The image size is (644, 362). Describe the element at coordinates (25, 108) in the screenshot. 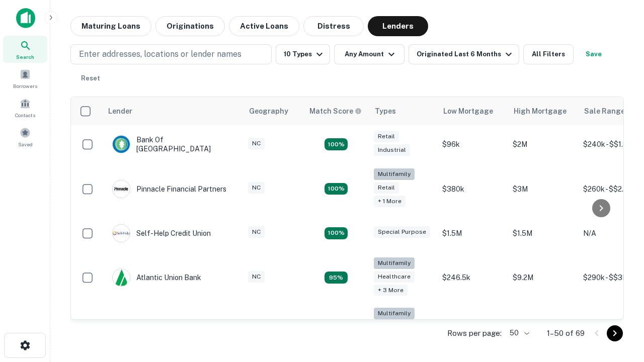

I see `div: Contacts` at that location.